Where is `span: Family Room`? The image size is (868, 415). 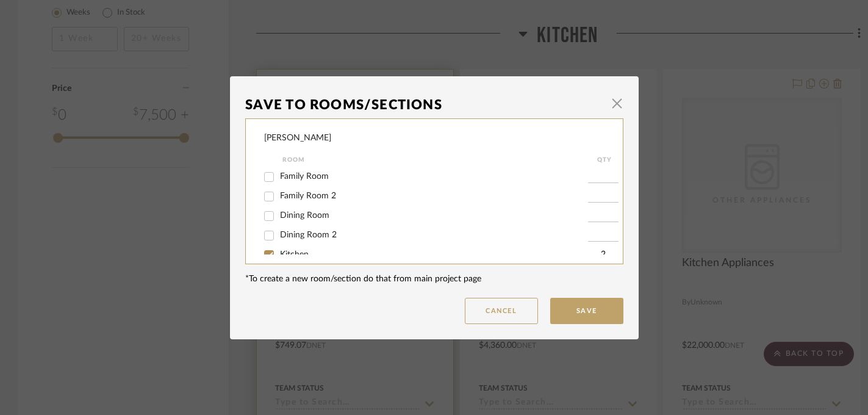 span: Family Room is located at coordinates (304, 176).